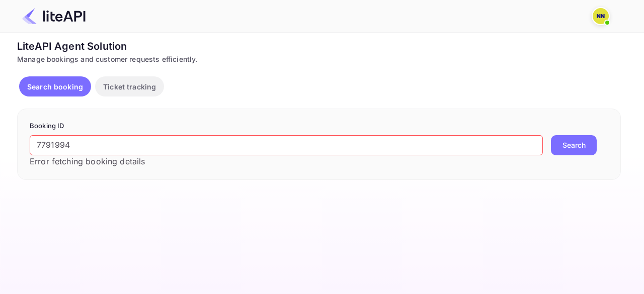 Image resolution: width=644 pixels, height=294 pixels. What do you see at coordinates (319, 46) in the screenshot?
I see `div: LiteAPI Agent Solution` at bounding box center [319, 46].